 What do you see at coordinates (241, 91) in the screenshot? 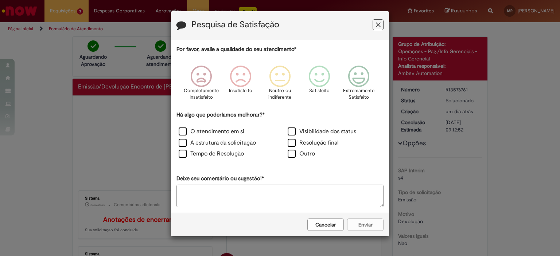
I see `p: Insatisfeito` at bounding box center [241, 91].